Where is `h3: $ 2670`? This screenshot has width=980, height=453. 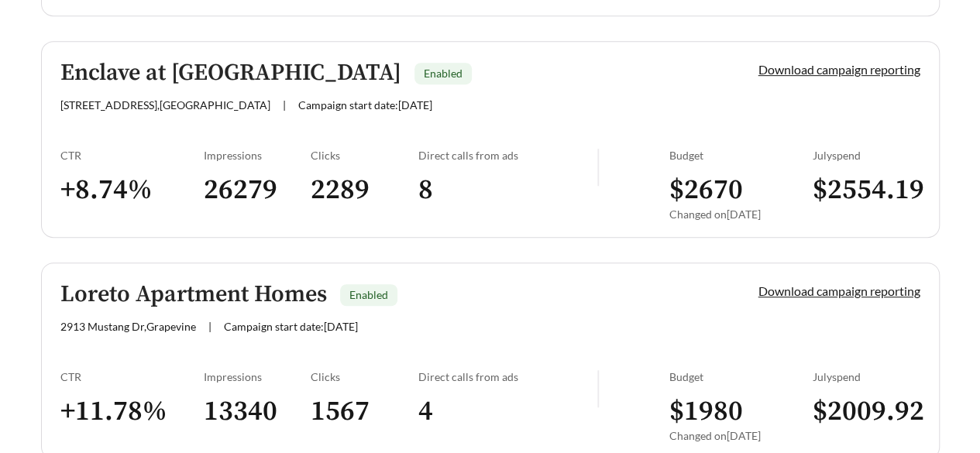 h3: $ 2670 is located at coordinates (740, 190).